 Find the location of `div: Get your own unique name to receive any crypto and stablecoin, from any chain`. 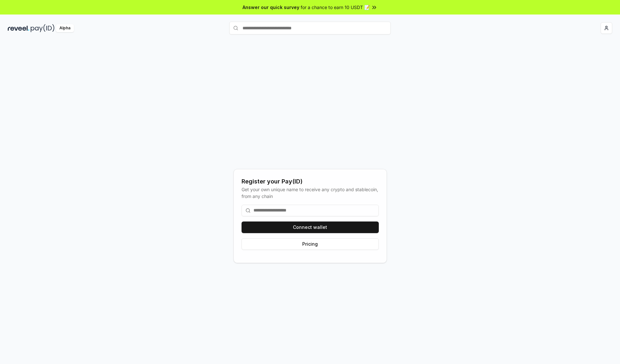

div: Get your own unique name to receive any crypto and stablecoin, from any chain is located at coordinates (310, 193).